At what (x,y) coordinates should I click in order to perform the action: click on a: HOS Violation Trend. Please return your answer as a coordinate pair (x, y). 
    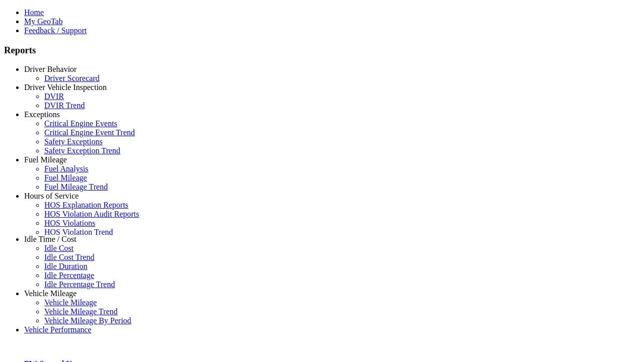
    Looking at the image, I should click on (79, 232).